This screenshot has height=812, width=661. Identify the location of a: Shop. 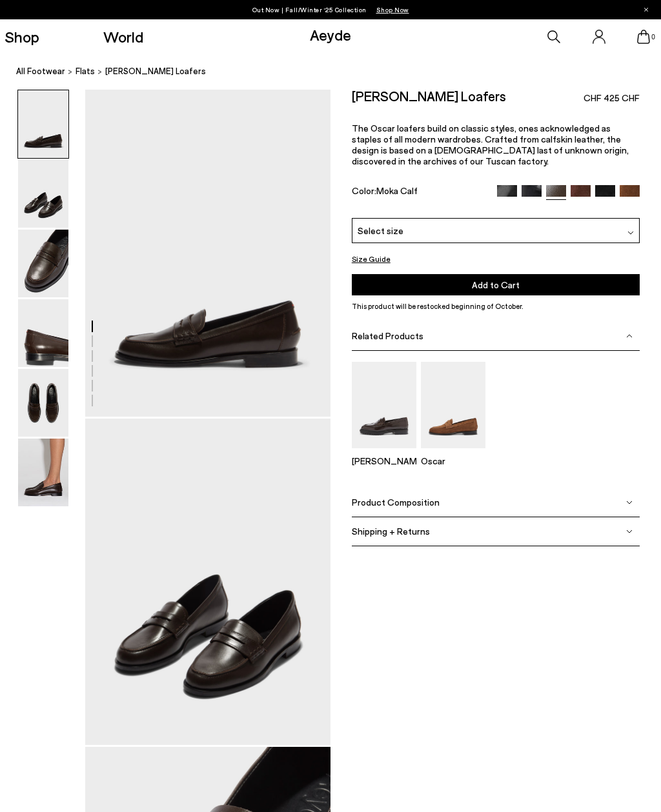
(22, 37).